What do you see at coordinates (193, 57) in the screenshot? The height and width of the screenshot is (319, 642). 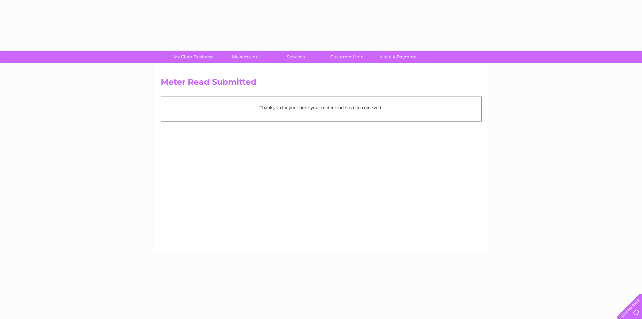 I see `a: My Clear Business` at bounding box center [193, 57].